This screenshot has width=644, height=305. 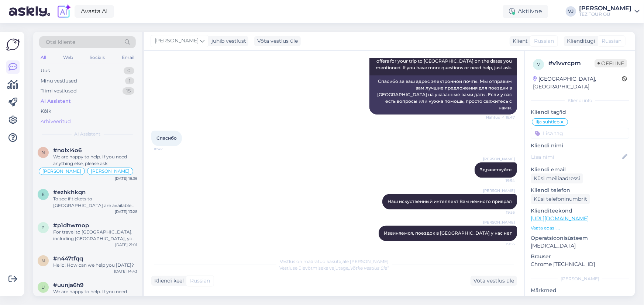 I want to click on div: Web, so click(x=68, y=58).